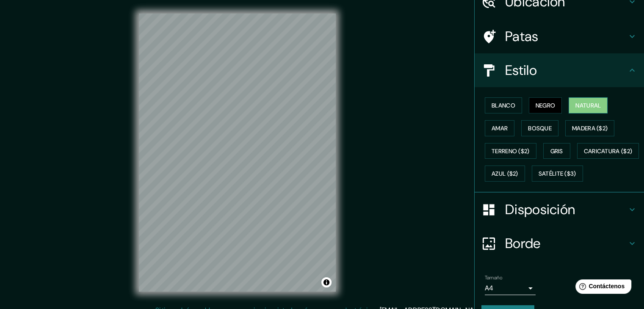  What do you see at coordinates (511, 289) in the screenshot?
I see `div: A4` at bounding box center [511, 289].